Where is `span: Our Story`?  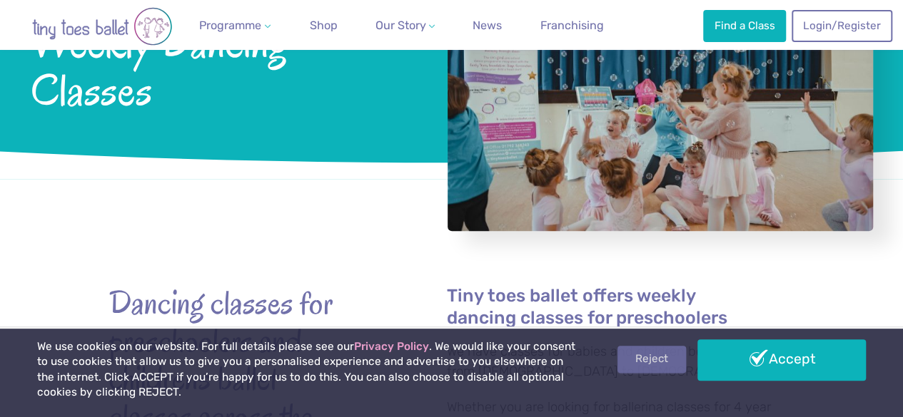 span: Our Story is located at coordinates (400, 25).